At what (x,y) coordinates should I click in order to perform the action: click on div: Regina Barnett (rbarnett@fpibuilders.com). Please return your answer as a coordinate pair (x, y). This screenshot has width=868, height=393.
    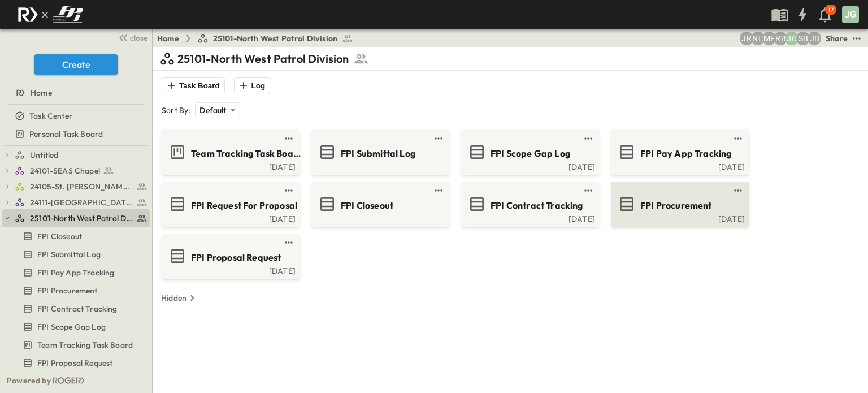
    Looking at the image, I should click on (780, 38).